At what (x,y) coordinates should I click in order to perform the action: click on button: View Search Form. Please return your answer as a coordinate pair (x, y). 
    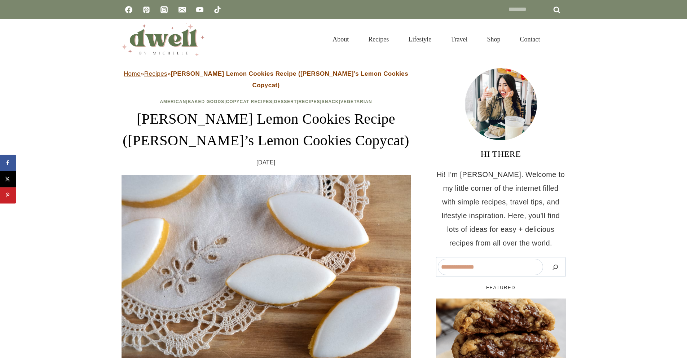
    Looking at the image, I should click on (560, 39).